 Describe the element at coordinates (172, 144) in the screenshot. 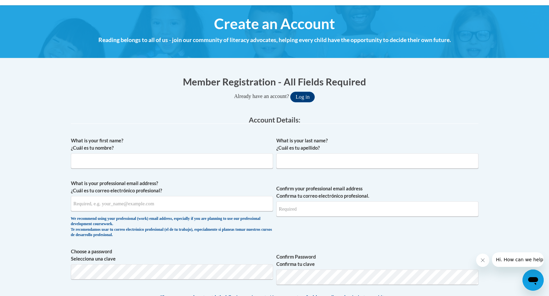

I see `label: What is your first name? ¿Cuál es tu nombre?` at that location.